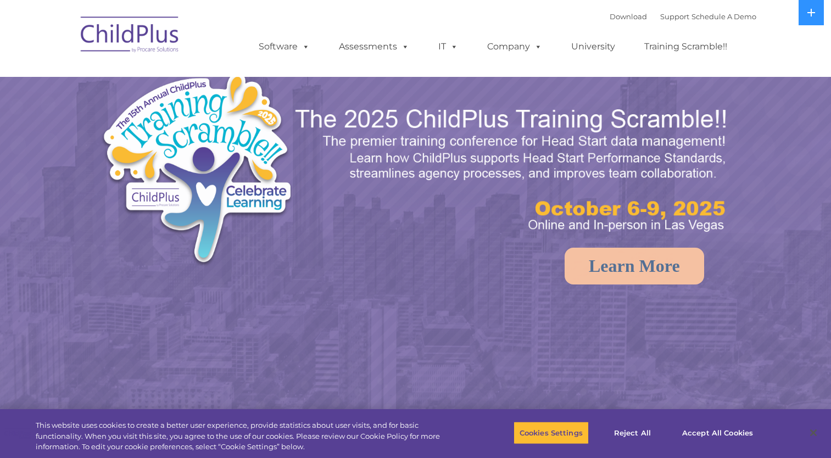 This screenshot has height=458, width=831. Describe the element at coordinates (448, 47) in the screenshot. I see `a: IT` at that location.